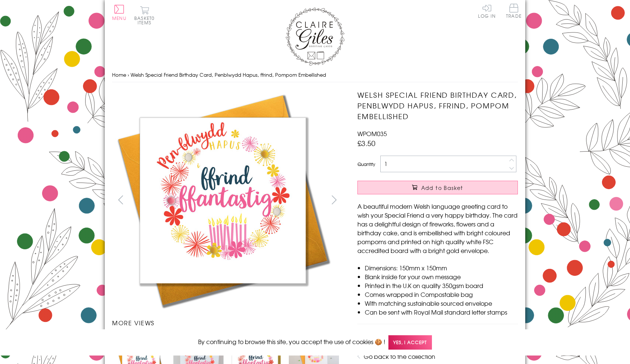  Describe the element at coordinates (366, 143) in the screenshot. I see `span: £3.50` at that location.